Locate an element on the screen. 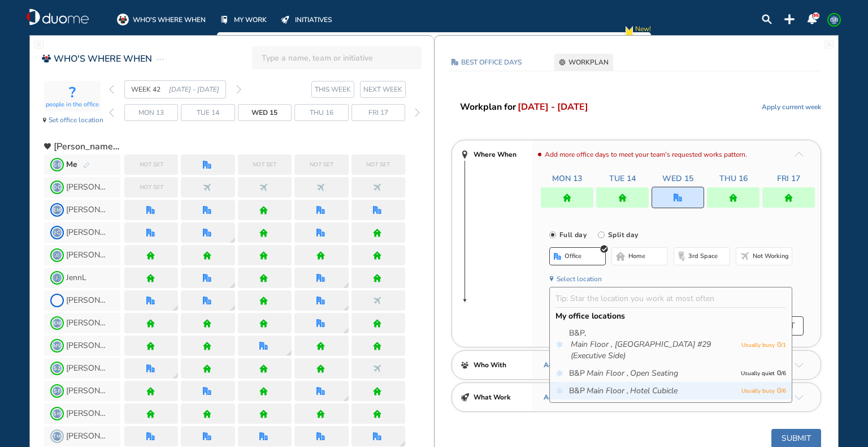  p: Usually busy / is located at coordinates (763, 390).